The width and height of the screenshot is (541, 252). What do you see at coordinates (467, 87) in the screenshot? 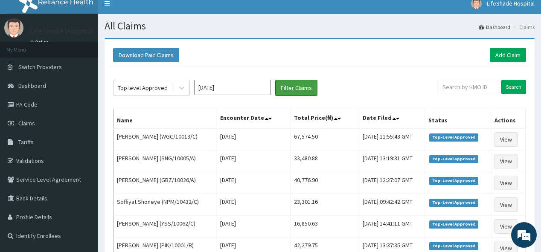
I see `input: Search by HMO ID` at bounding box center [467, 87].